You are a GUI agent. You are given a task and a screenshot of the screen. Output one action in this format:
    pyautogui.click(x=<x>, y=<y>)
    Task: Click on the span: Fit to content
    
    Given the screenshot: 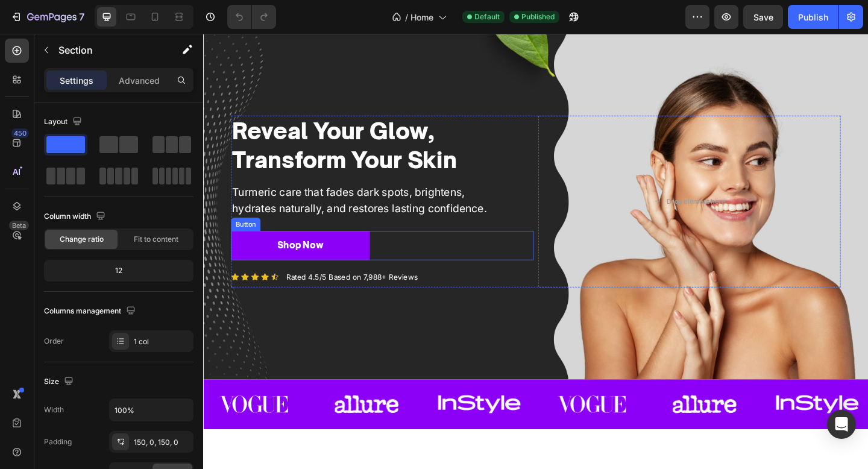 What is the action you would take?
    pyautogui.click(x=156, y=239)
    